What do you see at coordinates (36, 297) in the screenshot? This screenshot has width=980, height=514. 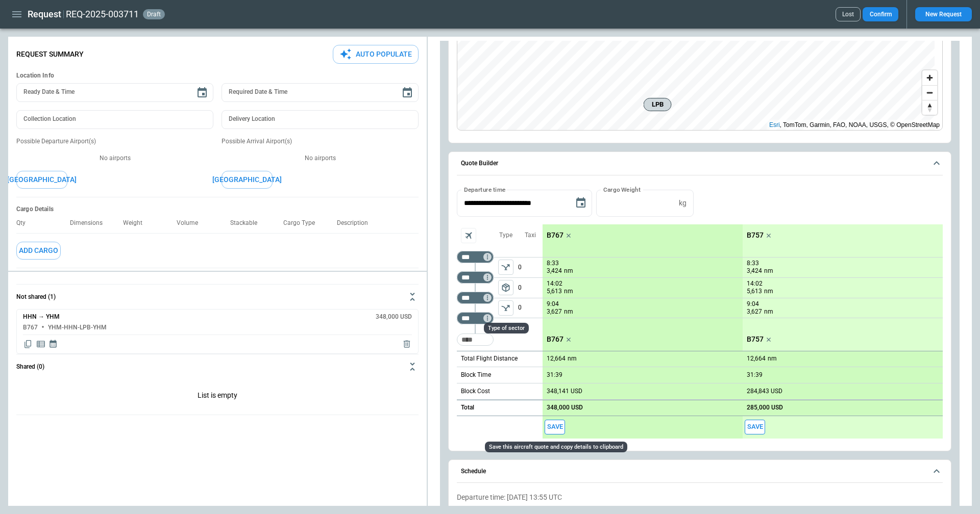 I see `h6: Not shared (1)` at bounding box center [36, 297].